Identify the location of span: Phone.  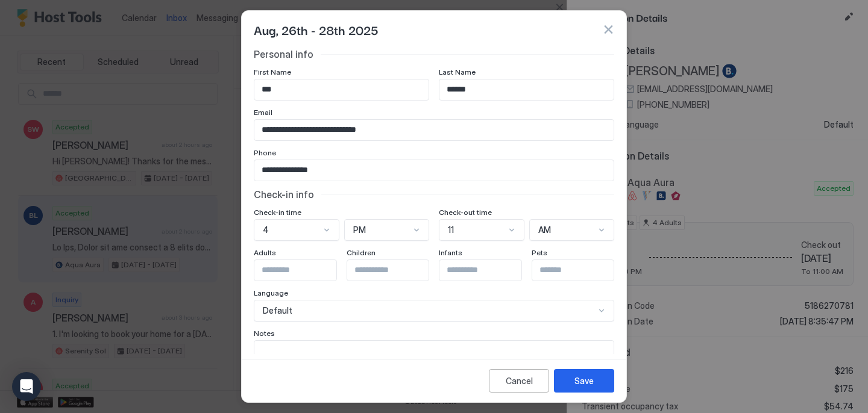
(265, 152).